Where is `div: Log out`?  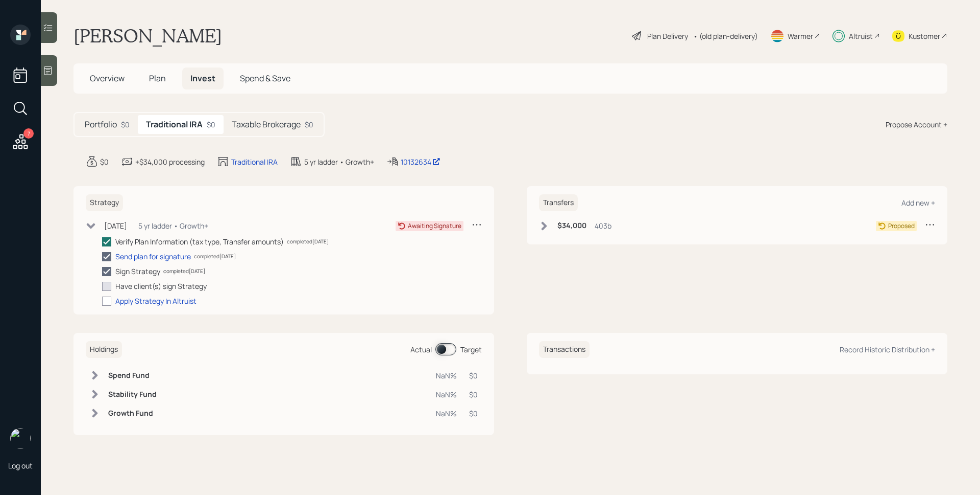
div: Log out is located at coordinates (20, 465).